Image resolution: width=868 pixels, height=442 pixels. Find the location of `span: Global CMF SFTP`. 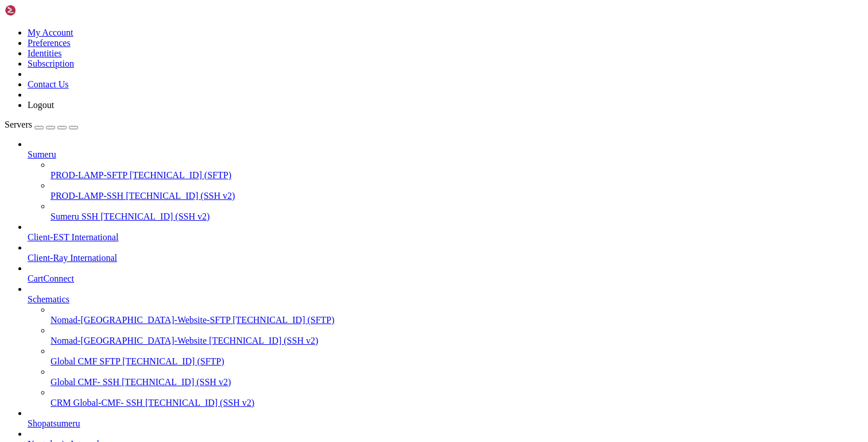

span: Global CMF SFTP is located at coordinates (85, 361).